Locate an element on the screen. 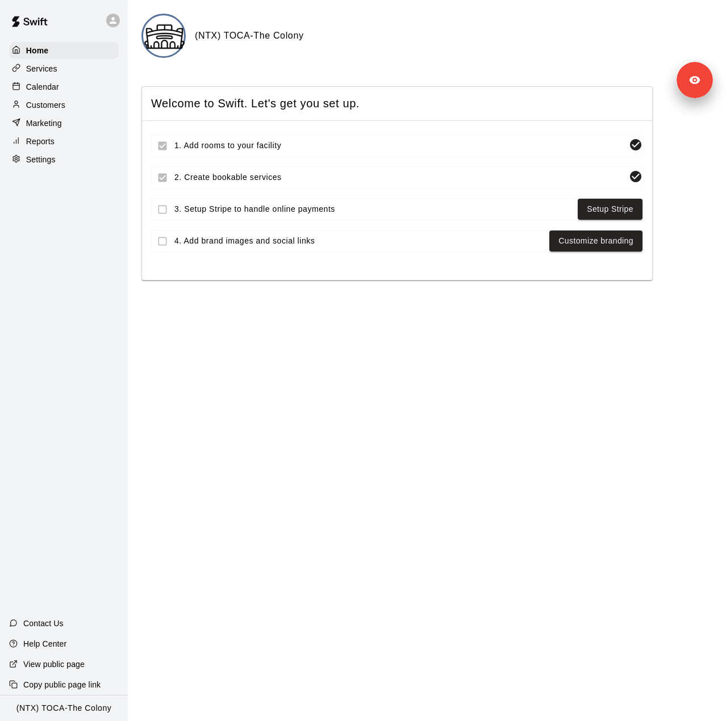 This screenshot has width=726, height=721. img: (NTX) TOCA-The Colony logo is located at coordinates (164, 36).